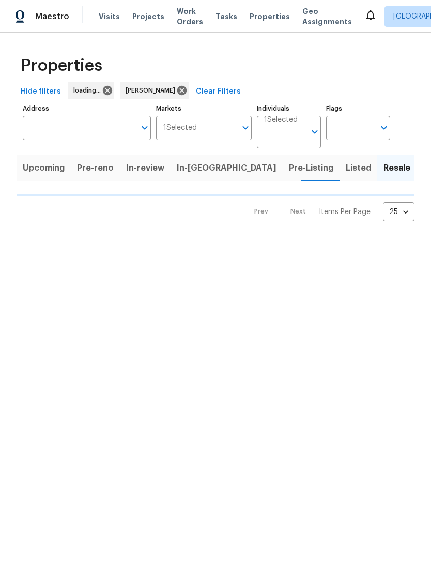 This screenshot has width=431, height=562. What do you see at coordinates (190, 17) in the screenshot?
I see `span: Work Orders` at bounding box center [190, 17].